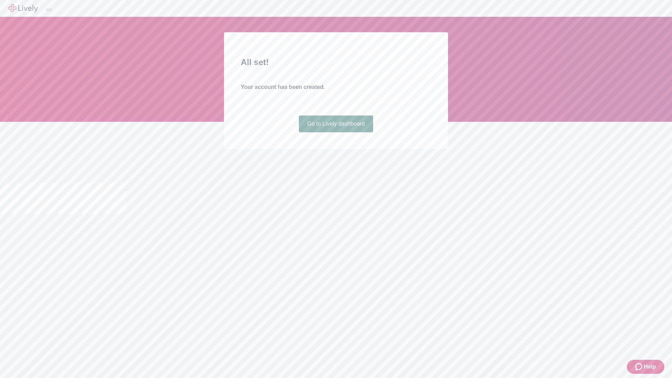 Image resolution: width=672 pixels, height=378 pixels. I want to click on span: Help, so click(649, 367).